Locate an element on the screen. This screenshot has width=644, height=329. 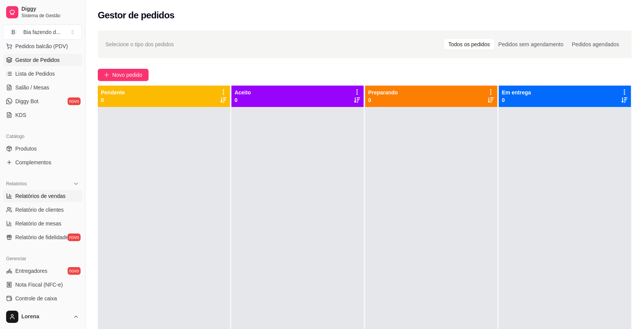
div: Gerenciar is located at coordinates (43, 259).